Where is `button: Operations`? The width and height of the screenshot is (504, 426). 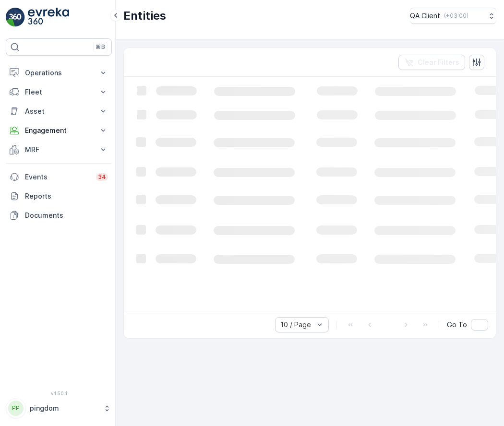
button: Operations is located at coordinates (59, 73).